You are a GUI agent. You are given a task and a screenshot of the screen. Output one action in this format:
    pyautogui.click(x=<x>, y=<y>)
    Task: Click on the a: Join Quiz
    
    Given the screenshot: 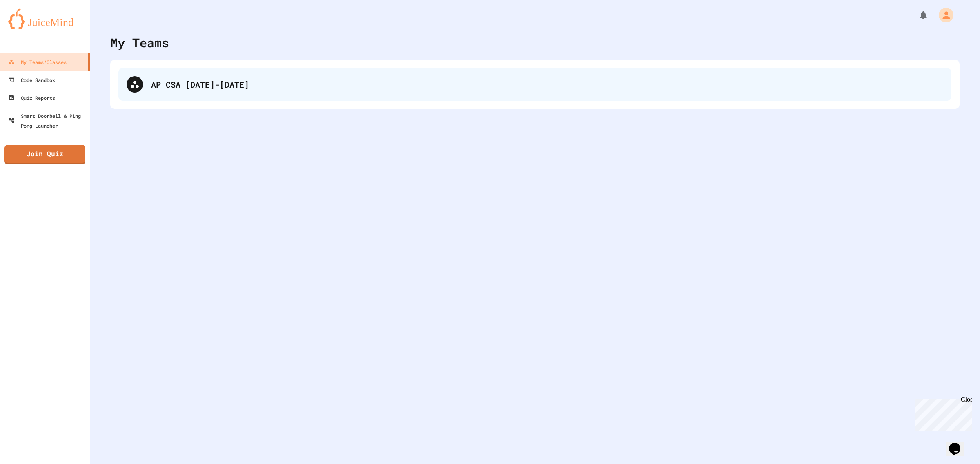 What is the action you would take?
    pyautogui.click(x=45, y=155)
    